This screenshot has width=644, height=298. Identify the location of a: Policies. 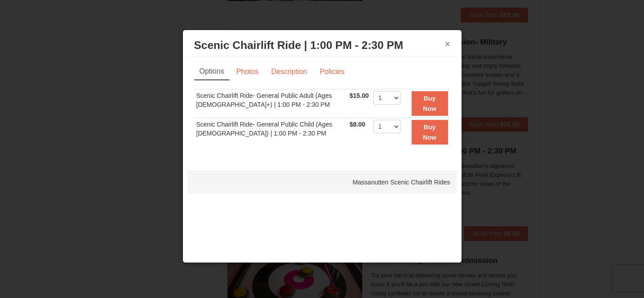
(332, 72).